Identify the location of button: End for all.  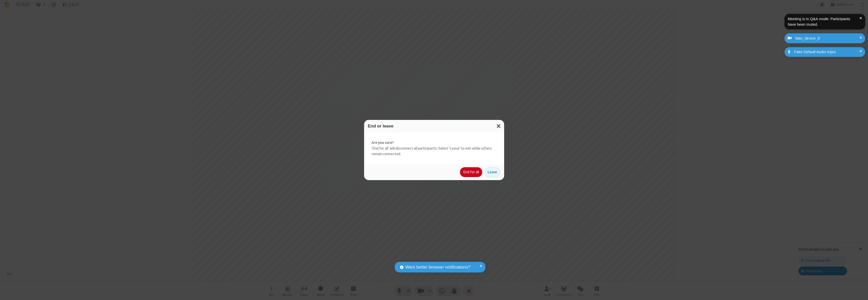
(471, 172).